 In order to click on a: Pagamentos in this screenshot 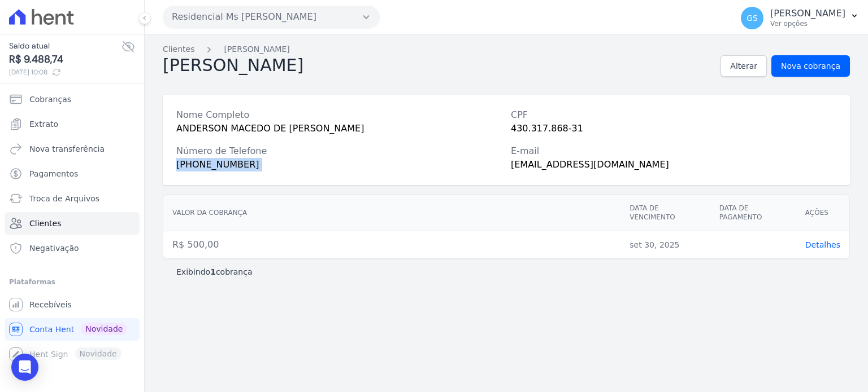, I will do `click(72, 174)`.